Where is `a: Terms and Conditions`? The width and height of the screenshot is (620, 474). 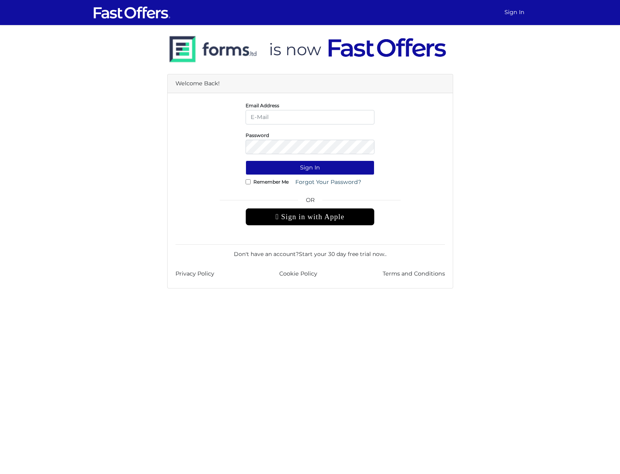 a: Terms and Conditions is located at coordinates (414, 274).